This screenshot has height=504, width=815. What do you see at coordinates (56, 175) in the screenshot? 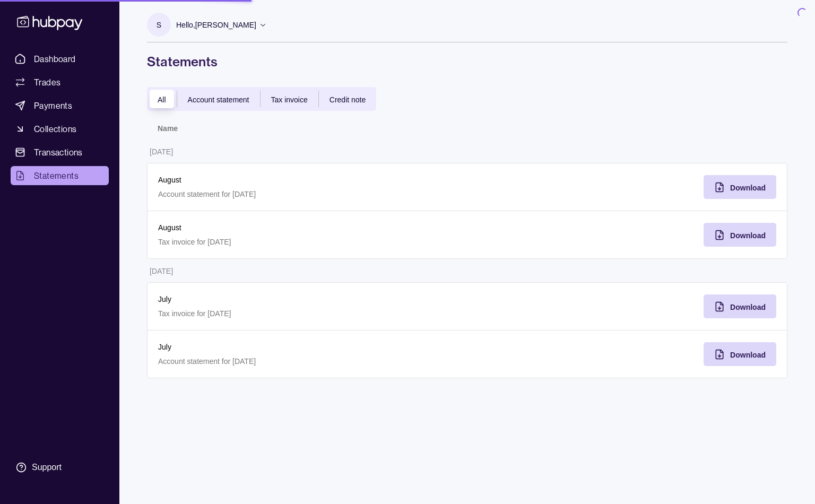
I see `span: Statements` at bounding box center [56, 175].